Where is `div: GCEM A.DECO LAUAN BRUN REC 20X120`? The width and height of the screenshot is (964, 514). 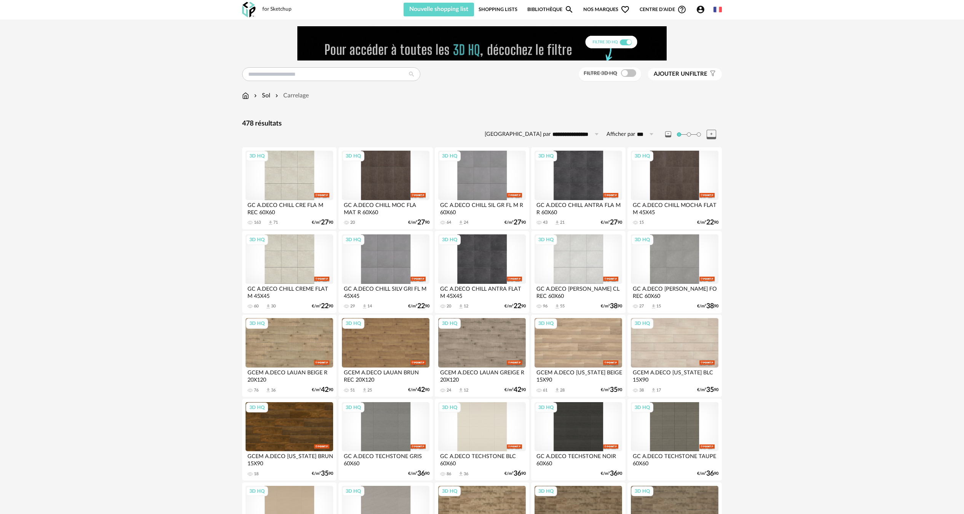 div: GCEM A.DECO LAUAN BRUN REC 20X120 is located at coordinates (386, 375).